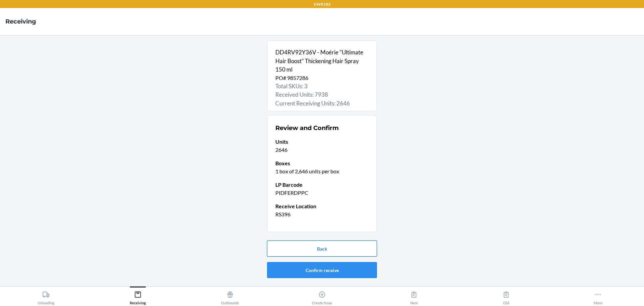 The width and height of the screenshot is (644, 306). I want to click on p: Receive Location, so click(322, 206).